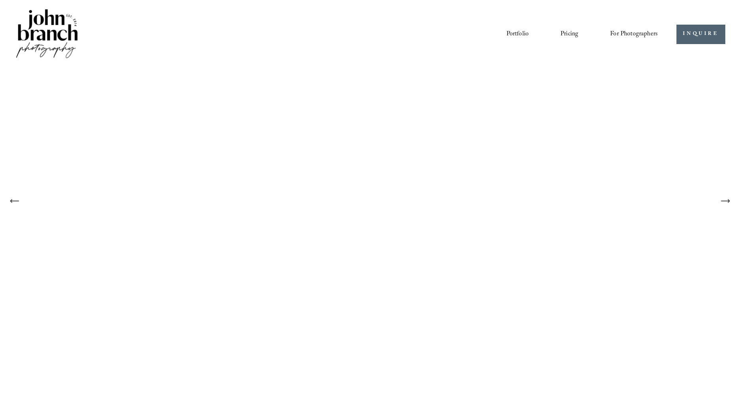 This screenshot has width=740, height=398. What do you see at coordinates (725, 201) in the screenshot?
I see `button: Next Slide` at bounding box center [725, 201].